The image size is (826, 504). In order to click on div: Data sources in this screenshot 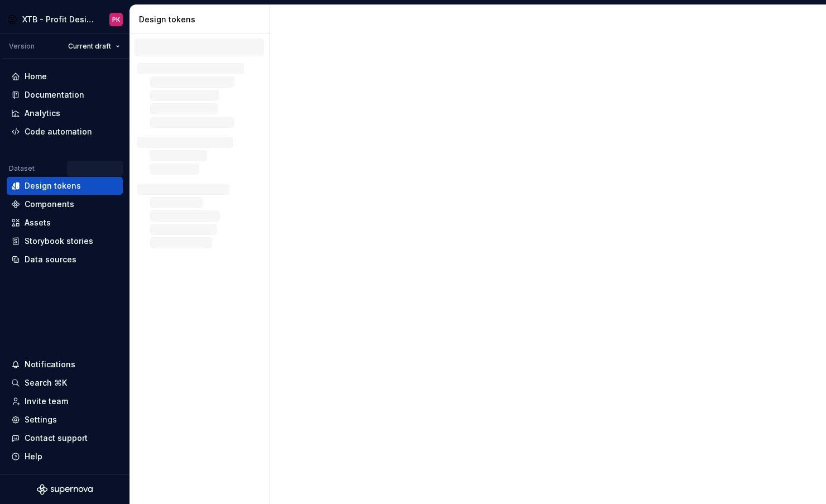, I will do `click(50, 259)`.